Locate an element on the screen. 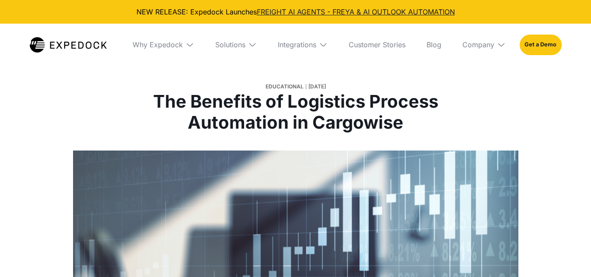  h1: The Benefits of Logistics Process Automation in Cargowise is located at coordinates (296, 112).